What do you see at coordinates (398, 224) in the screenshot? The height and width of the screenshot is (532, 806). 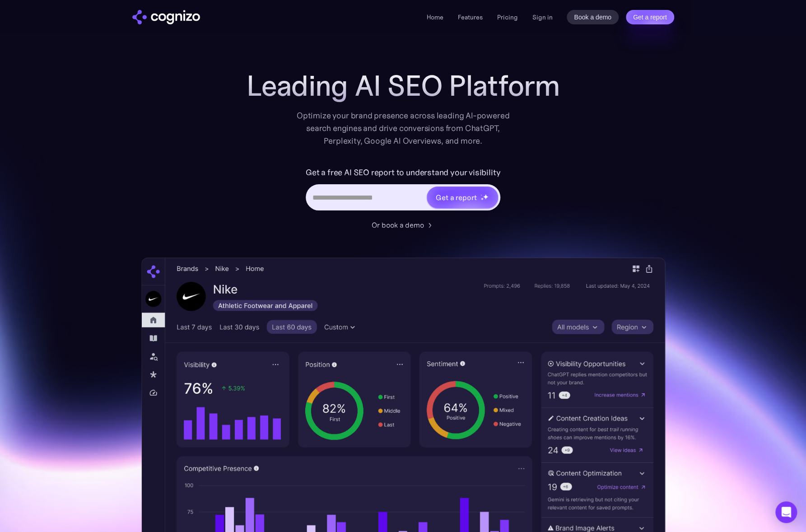 I see `div: Or book a demo` at bounding box center [398, 224].